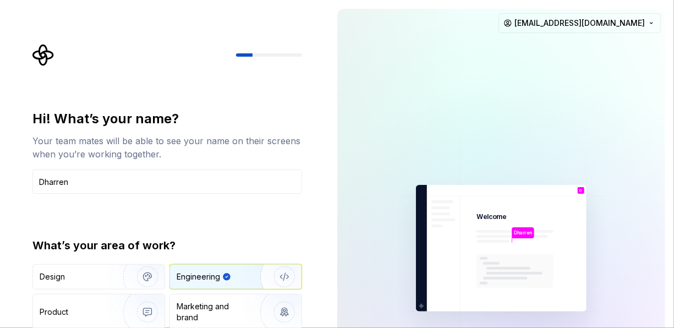 The image size is (674, 328). I want to click on input: Han Solo, so click(167, 182).